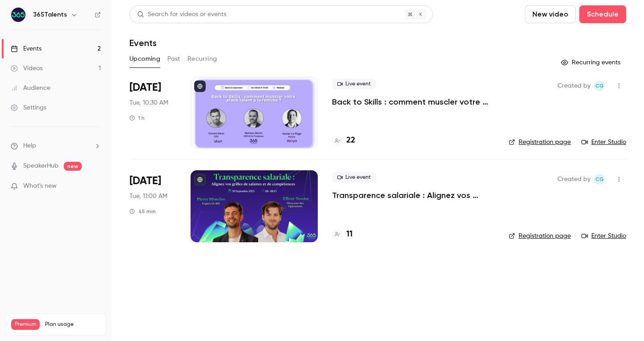  Describe the element at coordinates (413, 102) in the screenshot. I see `p: Back to Skills : comment muscler votre stack talent à la rentrée ?` at that location.